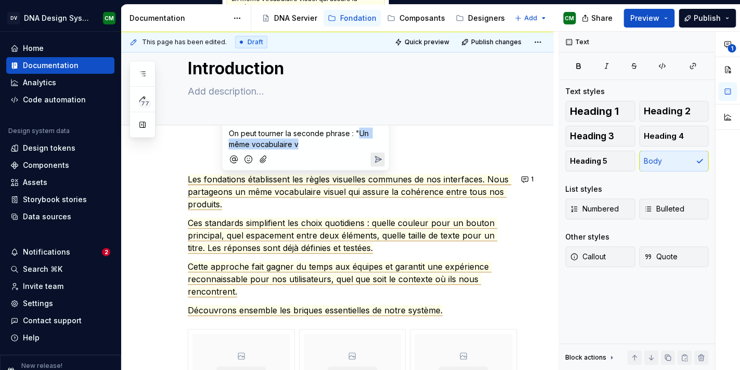 Image resolution: width=740 pixels, height=370 pixels. I want to click on button: Heading 4, so click(674, 136).